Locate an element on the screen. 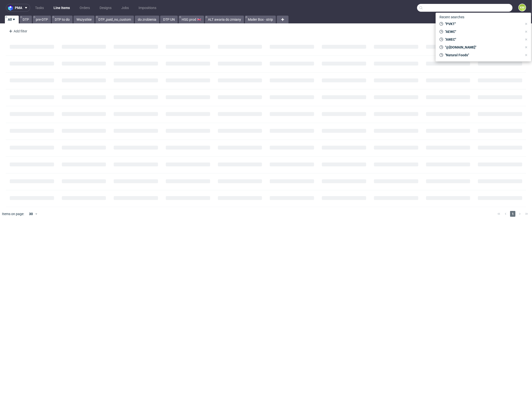 This screenshot has width=532, height=410. a: DTP is located at coordinates (26, 19).